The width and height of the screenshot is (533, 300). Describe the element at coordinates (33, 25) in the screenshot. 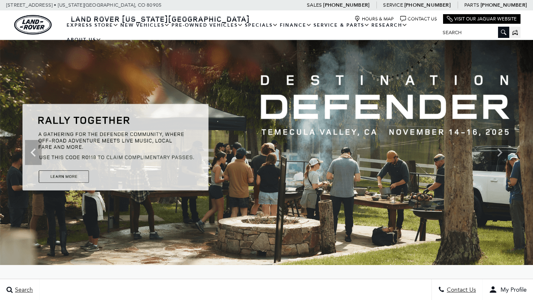

I see `a: land-rover` at that location.